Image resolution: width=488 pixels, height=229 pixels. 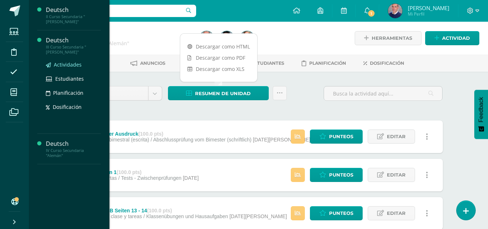 I want to click on span: 1, so click(x=372, y=13).